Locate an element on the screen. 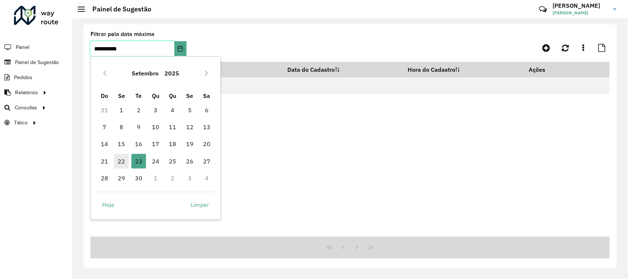 The image size is (628, 279). td: 12 is located at coordinates (190, 127).